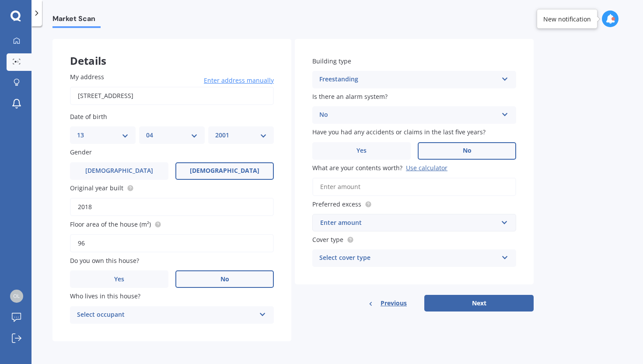 Image resolution: width=643 pixels, height=364 pixels. I want to click on span: Market Scan, so click(77, 20).